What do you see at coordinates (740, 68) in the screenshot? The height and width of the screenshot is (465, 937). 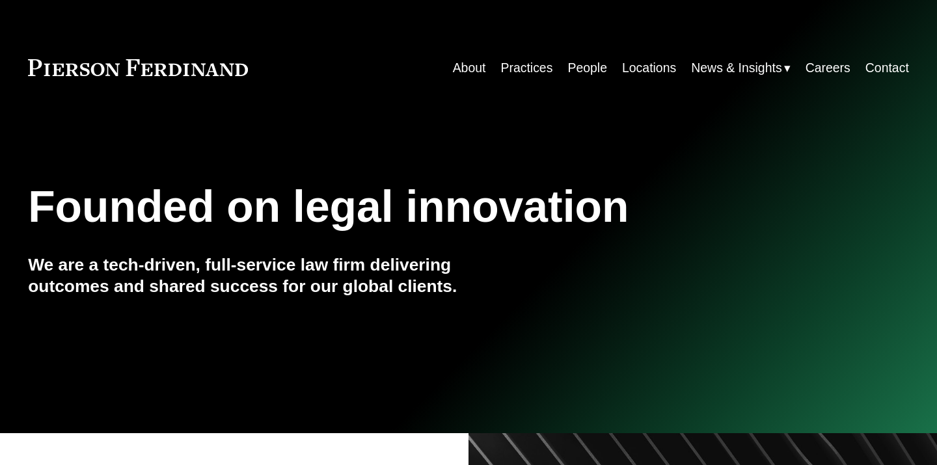 I see `a: folder dropdown` at bounding box center [740, 68].